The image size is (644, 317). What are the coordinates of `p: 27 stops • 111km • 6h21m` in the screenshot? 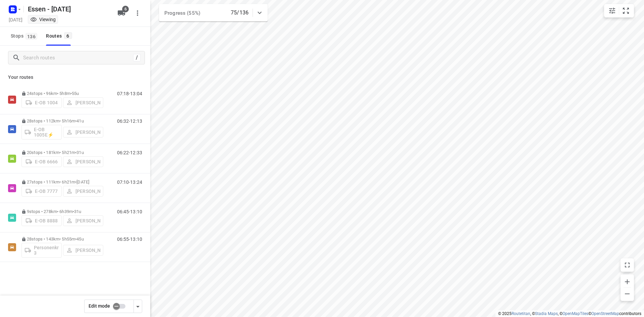 It's located at (63, 182).